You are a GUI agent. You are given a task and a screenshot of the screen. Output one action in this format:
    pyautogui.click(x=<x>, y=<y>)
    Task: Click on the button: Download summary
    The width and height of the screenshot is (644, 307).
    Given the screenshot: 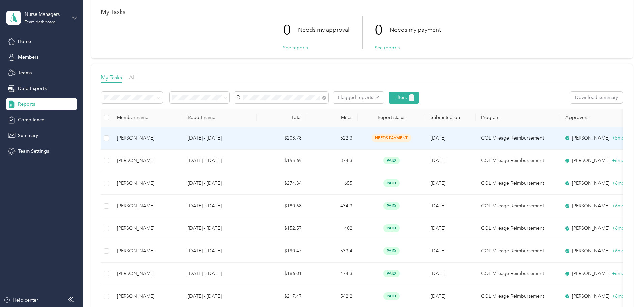 What is the action you would take?
    pyautogui.click(x=596, y=97)
    